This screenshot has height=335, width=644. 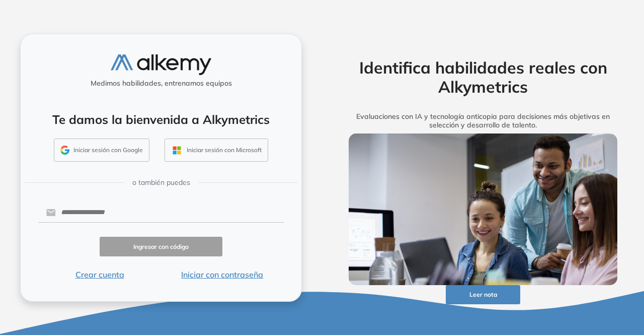 What do you see at coordinates (161, 182) in the screenshot?
I see `span: o también puedes` at bounding box center [161, 182].